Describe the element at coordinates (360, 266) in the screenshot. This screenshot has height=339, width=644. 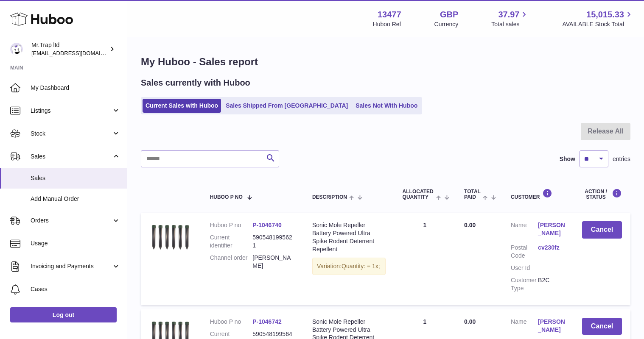
I see `span: Quantity: = 1x;` at that location.